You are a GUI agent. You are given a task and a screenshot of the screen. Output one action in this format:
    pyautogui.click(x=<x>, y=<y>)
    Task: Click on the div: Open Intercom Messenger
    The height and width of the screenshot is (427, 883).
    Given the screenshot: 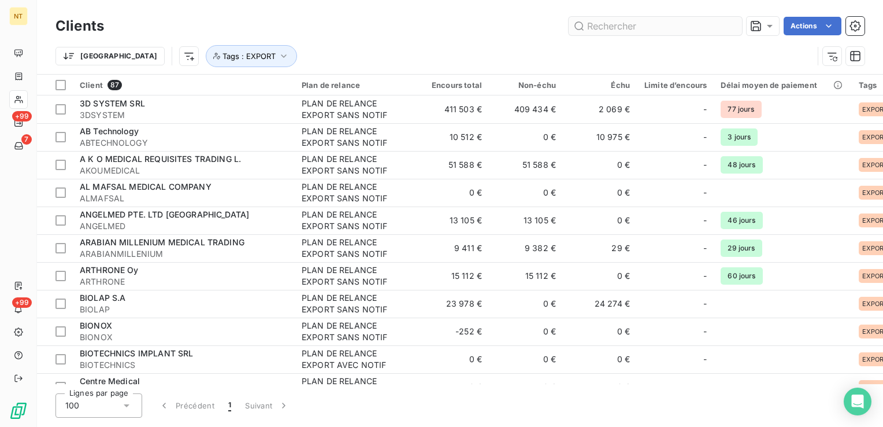 What is the action you would take?
    pyautogui.click(x=858, y=401)
    